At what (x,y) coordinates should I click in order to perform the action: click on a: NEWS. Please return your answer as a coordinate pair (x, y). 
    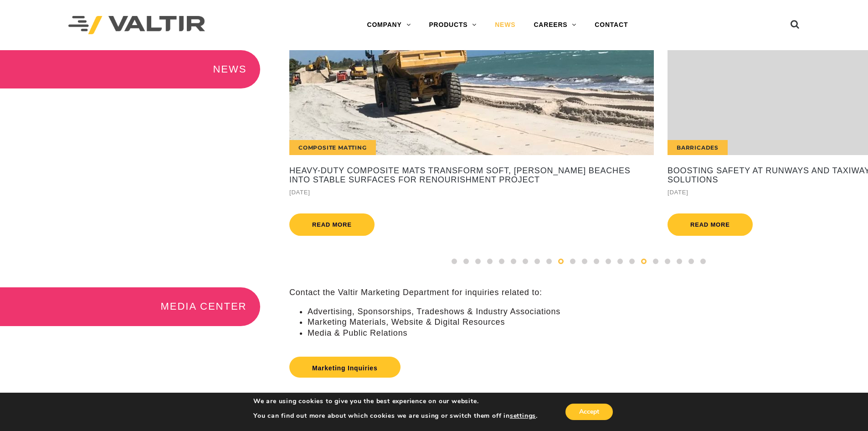
    Looking at the image, I should click on (504, 25).